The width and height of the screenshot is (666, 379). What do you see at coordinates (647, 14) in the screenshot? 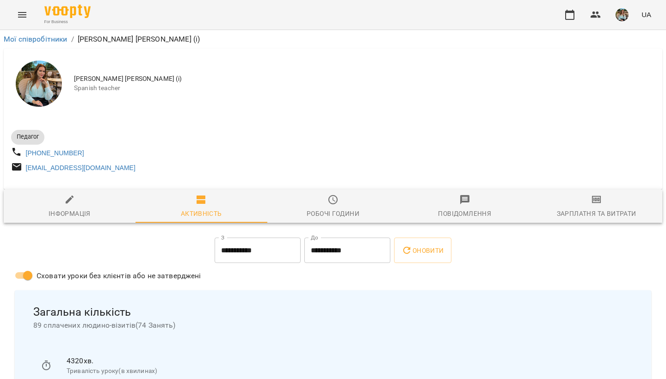
I see `span: UA` at bounding box center [647, 14].